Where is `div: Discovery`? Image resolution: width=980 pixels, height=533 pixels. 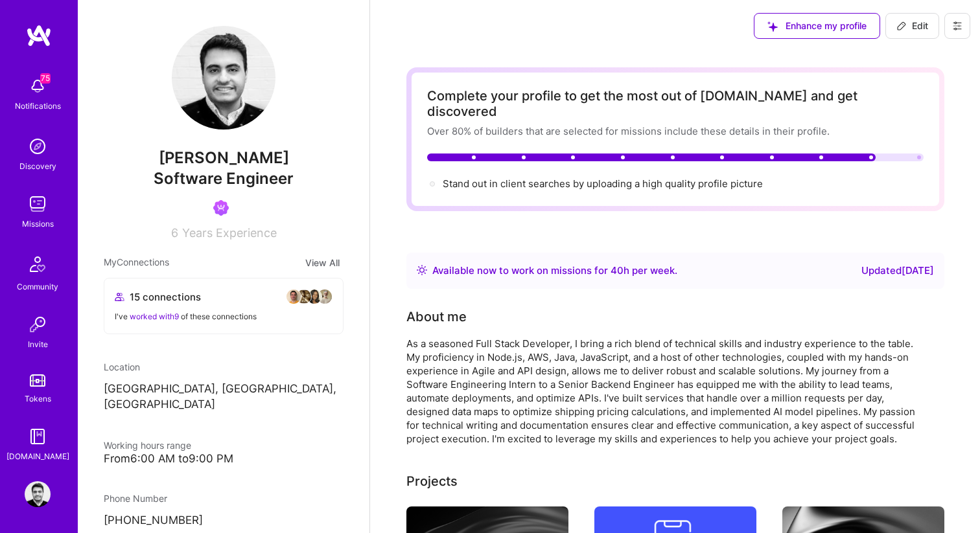 div: Discovery is located at coordinates (38, 166).